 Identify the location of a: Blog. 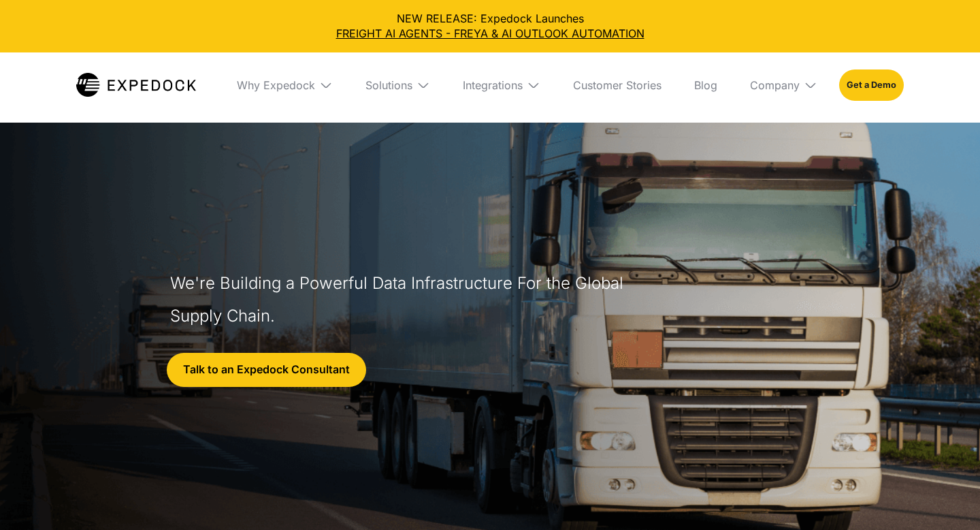
(706, 85).